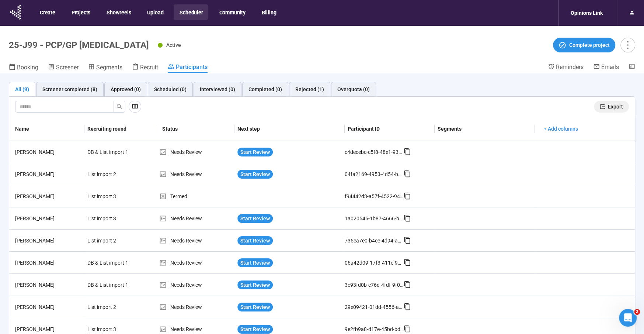  I want to click on div: 29e09421-01dd-4556-a68f-2df6a581d4c9, so click(374, 307).